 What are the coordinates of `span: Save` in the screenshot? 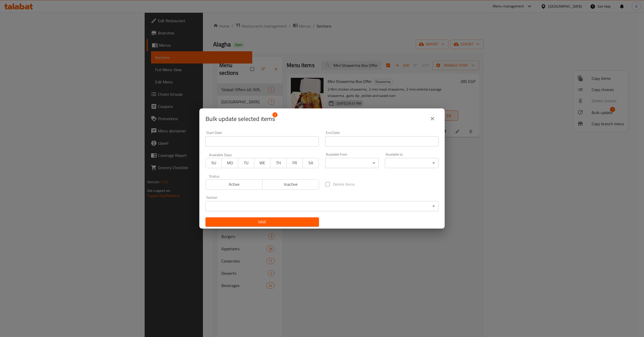 It's located at (262, 222).